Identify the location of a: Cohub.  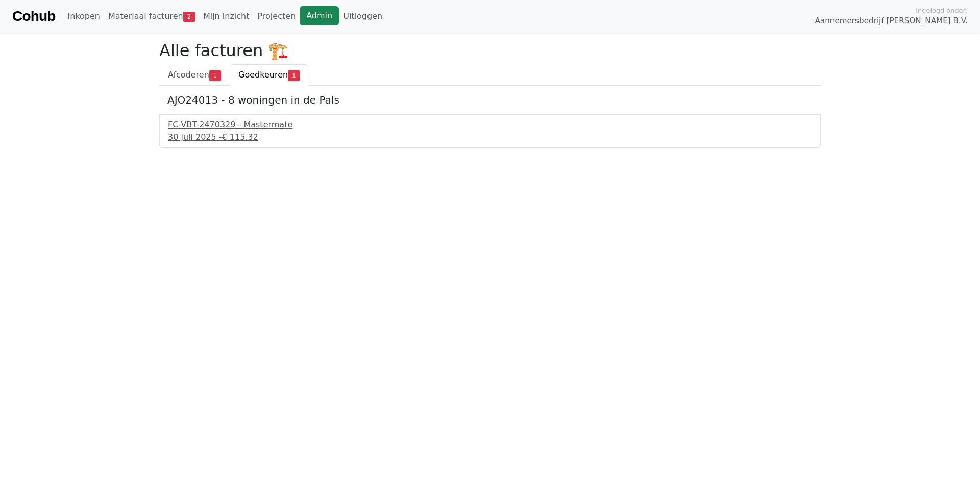
(34, 16).